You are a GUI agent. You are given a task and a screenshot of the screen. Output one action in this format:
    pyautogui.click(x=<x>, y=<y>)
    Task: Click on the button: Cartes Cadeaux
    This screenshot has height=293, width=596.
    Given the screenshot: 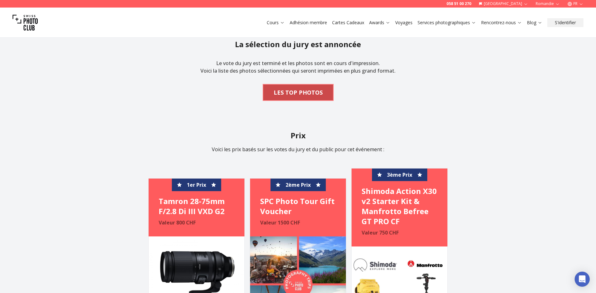 What is the action you would take?
    pyautogui.click(x=348, y=23)
    